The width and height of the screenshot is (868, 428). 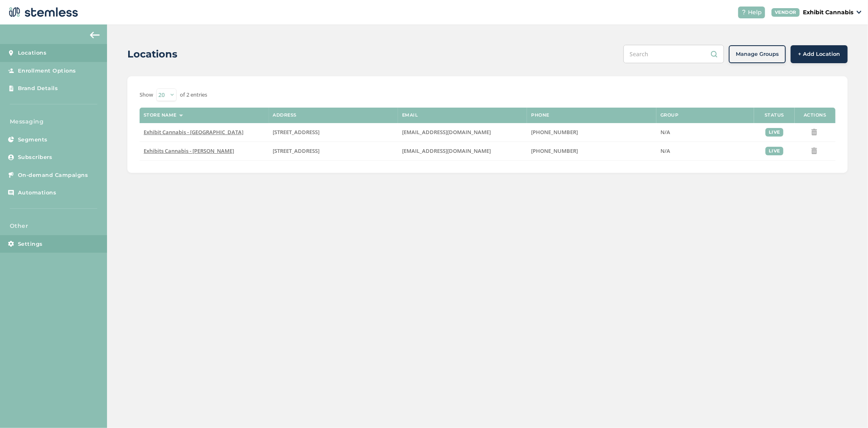 What do you see at coordinates (816, 116) in the screenshot?
I see `th: Actions` at bounding box center [816, 116].